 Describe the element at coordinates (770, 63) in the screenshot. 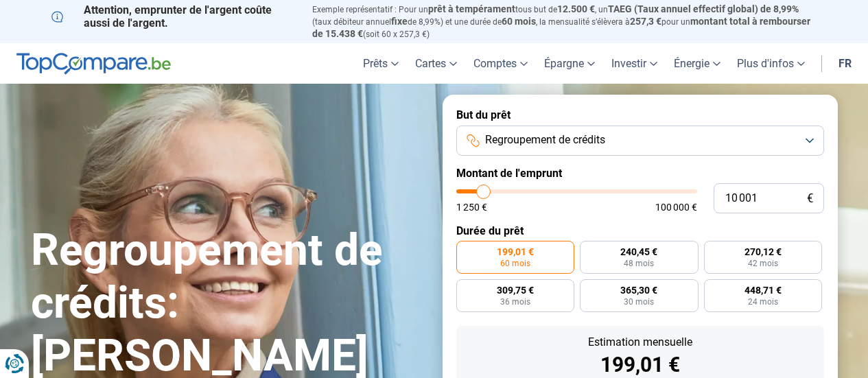

I see `a: Plus d'infos` at that location.